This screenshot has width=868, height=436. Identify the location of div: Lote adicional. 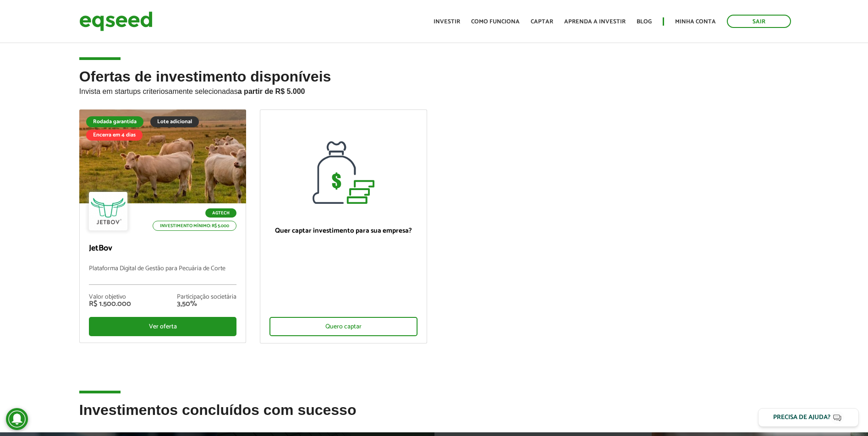
(175, 122).